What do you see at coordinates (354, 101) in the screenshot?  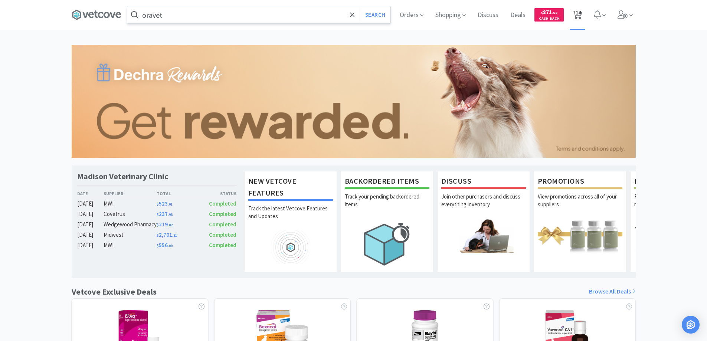 I see `img: 68361da09ae4415aa60d2b591e5f818c.jpg` at bounding box center [354, 101].